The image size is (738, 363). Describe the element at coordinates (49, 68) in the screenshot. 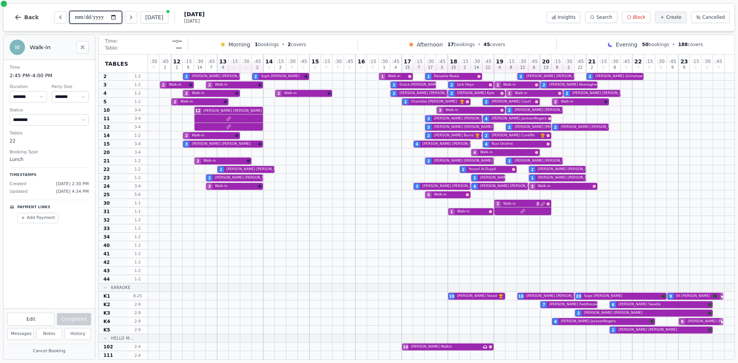

I see `dt: Time` at that location.